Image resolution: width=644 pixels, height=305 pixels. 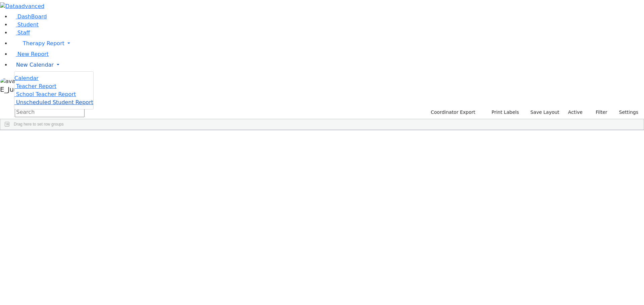 What do you see at coordinates (328, 65) in the screenshot?
I see `a: New Calendar` at bounding box center [328, 65].